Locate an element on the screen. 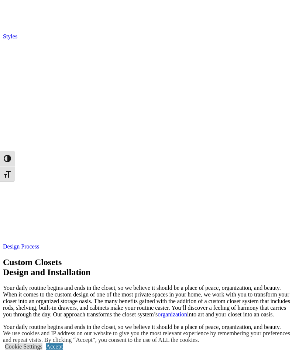 The width and height of the screenshot is (299, 350). a: Cookie Settings is located at coordinates (24, 346).